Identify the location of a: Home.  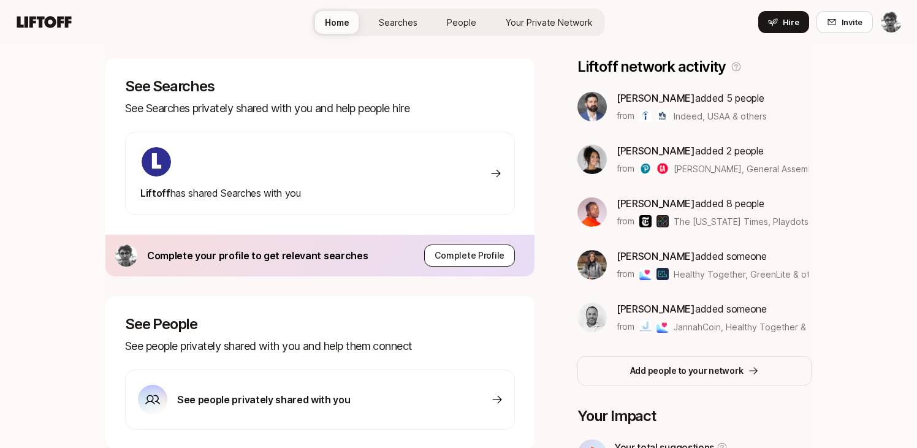
(337, 22).